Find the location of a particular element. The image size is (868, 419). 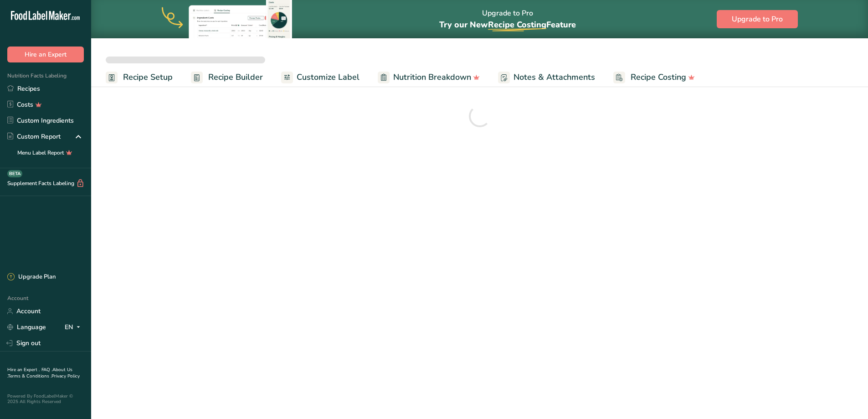

a: FAQ . is located at coordinates (47, 370).